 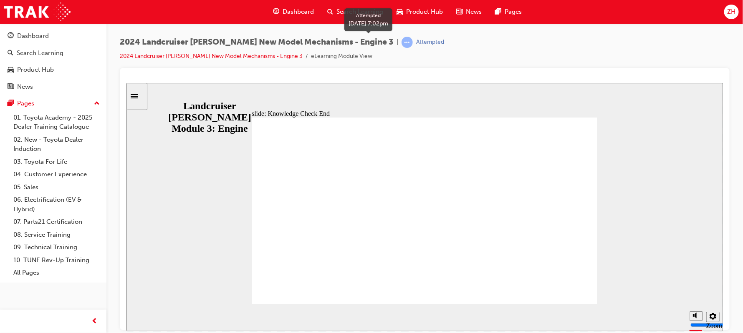 What do you see at coordinates (56, 273) in the screenshot?
I see `a: All Pages` at bounding box center [56, 273].